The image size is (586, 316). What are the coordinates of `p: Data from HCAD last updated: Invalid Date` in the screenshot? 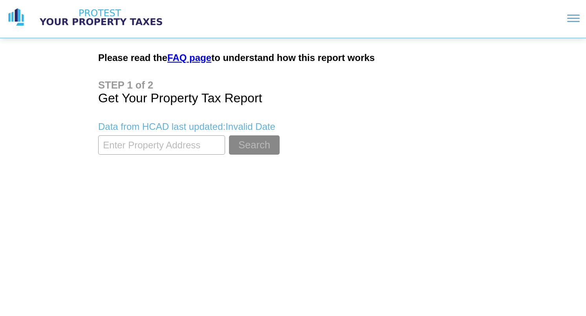 It's located at (293, 127).